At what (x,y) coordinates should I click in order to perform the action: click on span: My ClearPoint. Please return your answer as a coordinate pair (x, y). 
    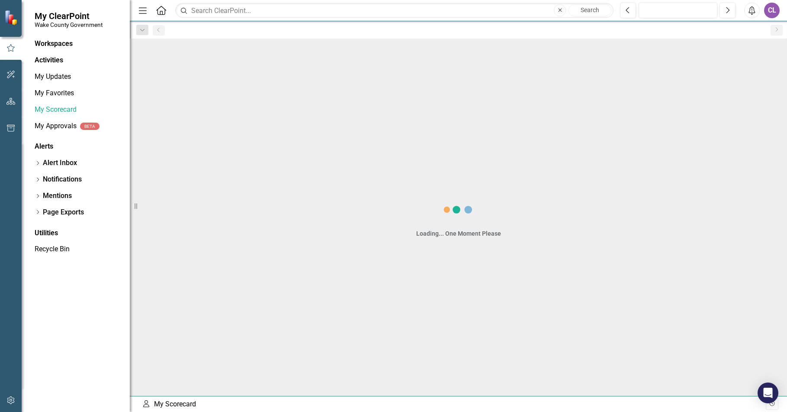
    Looking at the image, I should click on (68, 16).